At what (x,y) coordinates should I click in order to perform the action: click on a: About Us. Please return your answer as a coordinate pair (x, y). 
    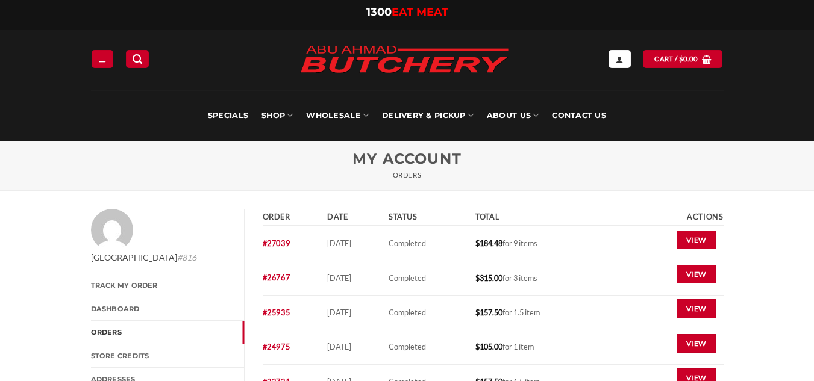
    Looking at the image, I should click on (513, 116).